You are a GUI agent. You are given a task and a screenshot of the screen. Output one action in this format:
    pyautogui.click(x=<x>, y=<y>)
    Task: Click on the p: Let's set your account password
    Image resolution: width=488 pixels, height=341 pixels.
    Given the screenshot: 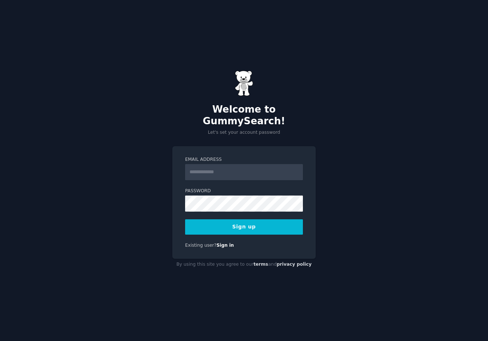 What is the action you would take?
    pyautogui.click(x=244, y=133)
    